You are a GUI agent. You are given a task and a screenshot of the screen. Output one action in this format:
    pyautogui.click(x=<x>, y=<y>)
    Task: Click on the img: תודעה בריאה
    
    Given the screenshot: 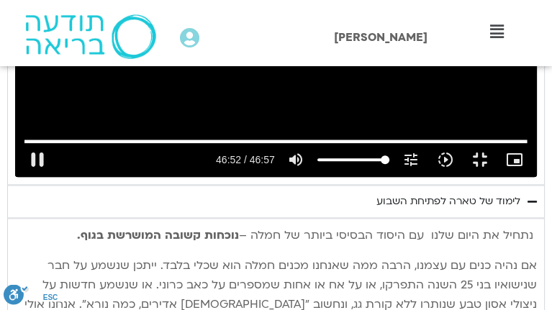 What is the action you would take?
    pyautogui.click(x=91, y=37)
    